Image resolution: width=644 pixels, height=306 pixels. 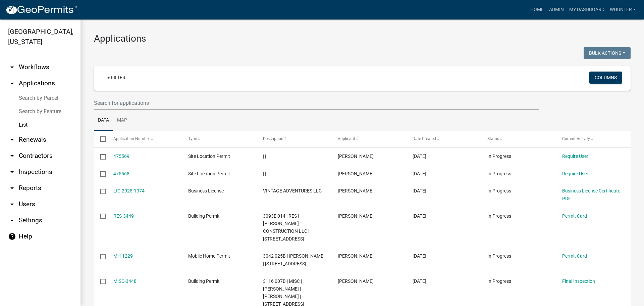 What do you see at coordinates (519, 139) in the screenshot?
I see `datatable-header-cell: Status` at bounding box center [519, 139].